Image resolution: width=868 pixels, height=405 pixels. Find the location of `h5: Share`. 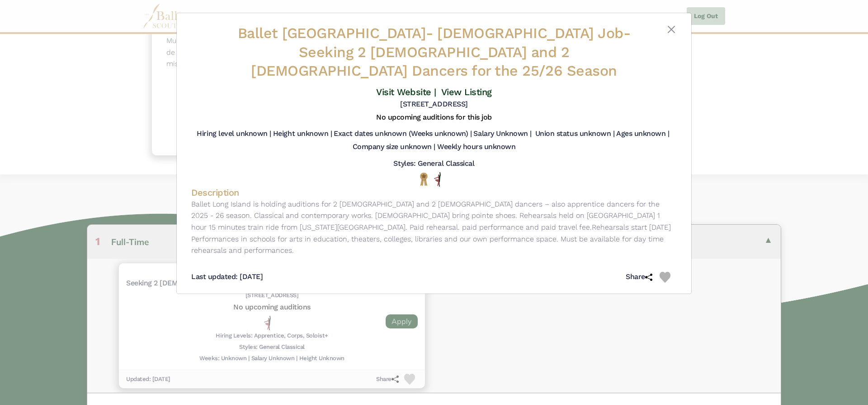

h5: Share is located at coordinates (643, 276).